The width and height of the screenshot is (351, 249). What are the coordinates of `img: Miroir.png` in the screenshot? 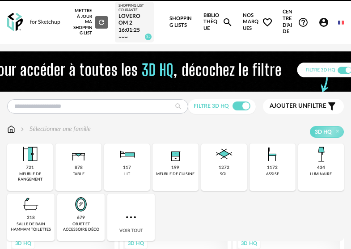 It's located at (81, 205).